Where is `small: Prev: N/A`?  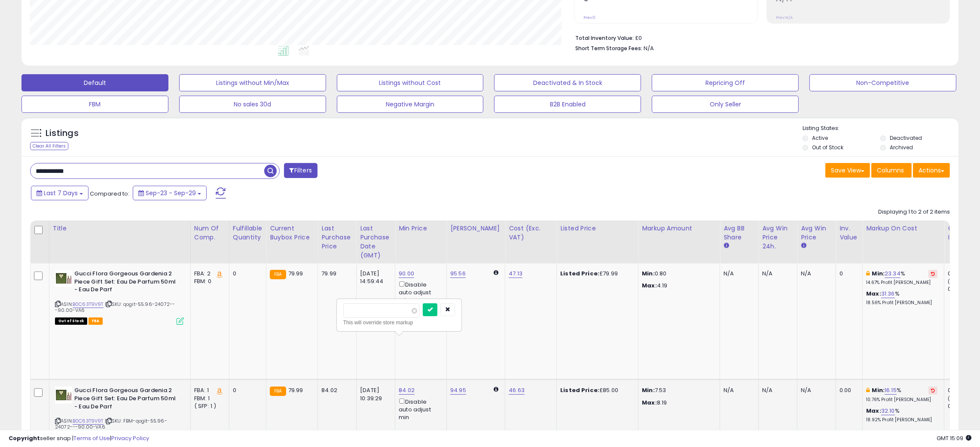
small: Prev: N/A is located at coordinates (784, 18).